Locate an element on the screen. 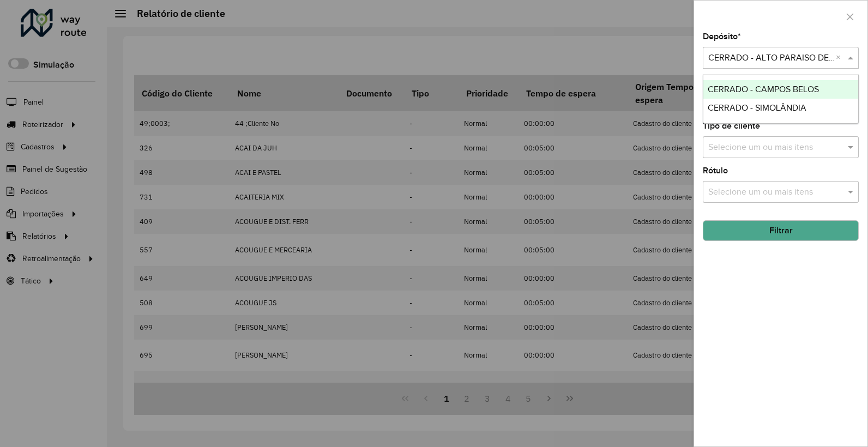  ng-dropdown-panel: Options list is located at coordinates (781, 99).